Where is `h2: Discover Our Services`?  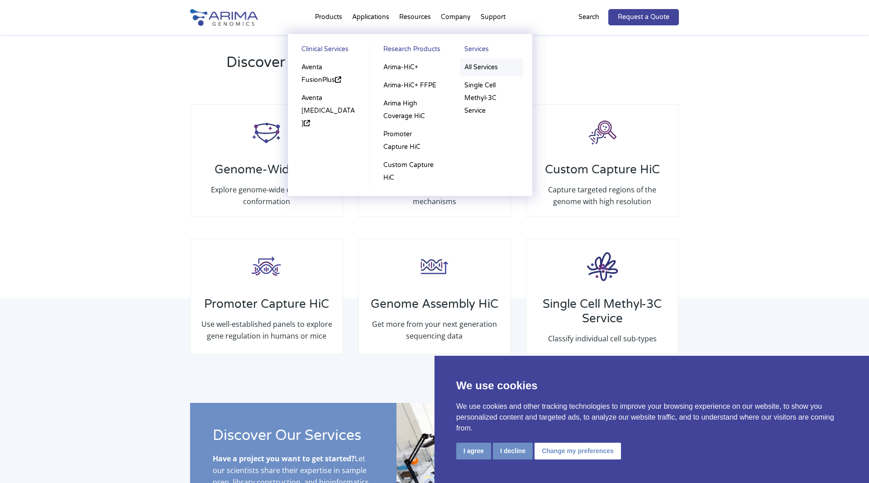 h2: Discover Our Services is located at coordinates (293, 439).